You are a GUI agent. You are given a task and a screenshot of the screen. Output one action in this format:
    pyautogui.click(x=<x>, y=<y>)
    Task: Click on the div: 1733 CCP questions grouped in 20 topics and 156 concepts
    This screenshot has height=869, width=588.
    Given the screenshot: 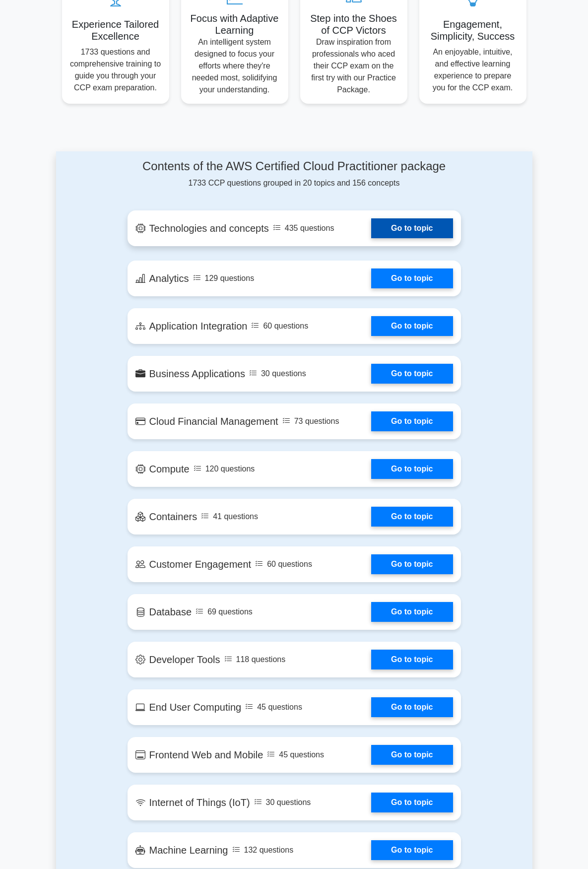 What is the action you would take?
    pyautogui.click(x=294, y=174)
    